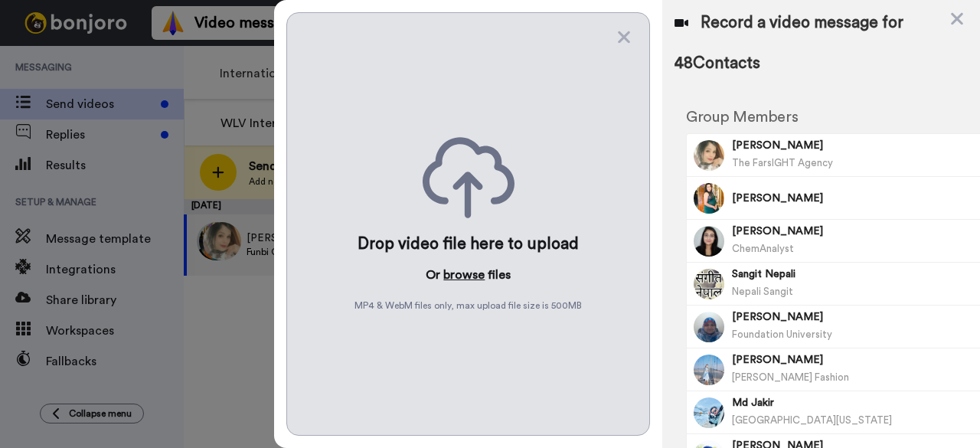  What do you see at coordinates (464, 275) in the screenshot?
I see `button: browse` at bounding box center [464, 275].